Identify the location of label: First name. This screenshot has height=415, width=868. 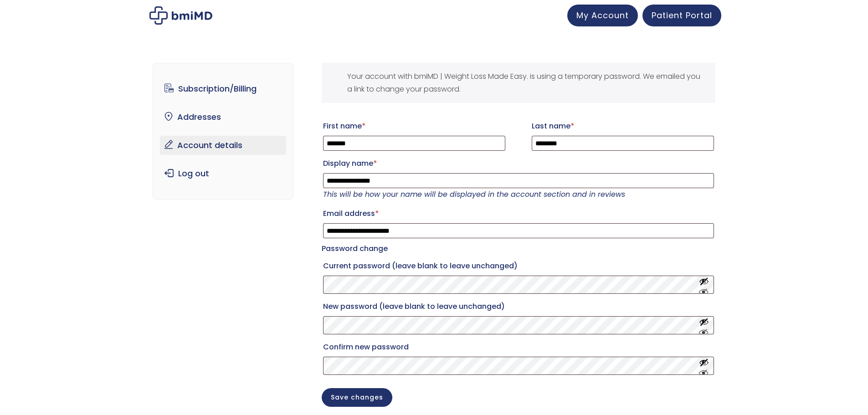
(414, 127).